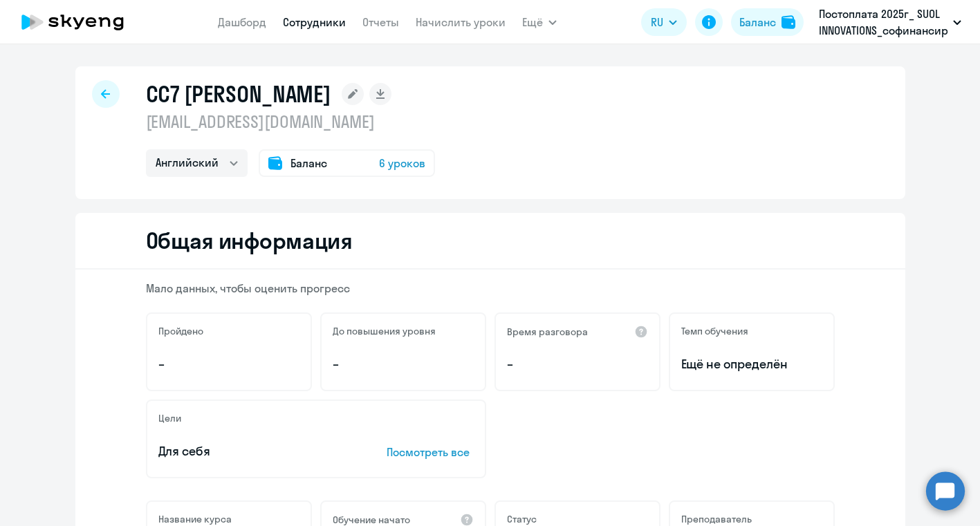 This screenshot has width=980, height=526. What do you see at coordinates (664, 22) in the screenshot?
I see `button: RU` at bounding box center [664, 22].